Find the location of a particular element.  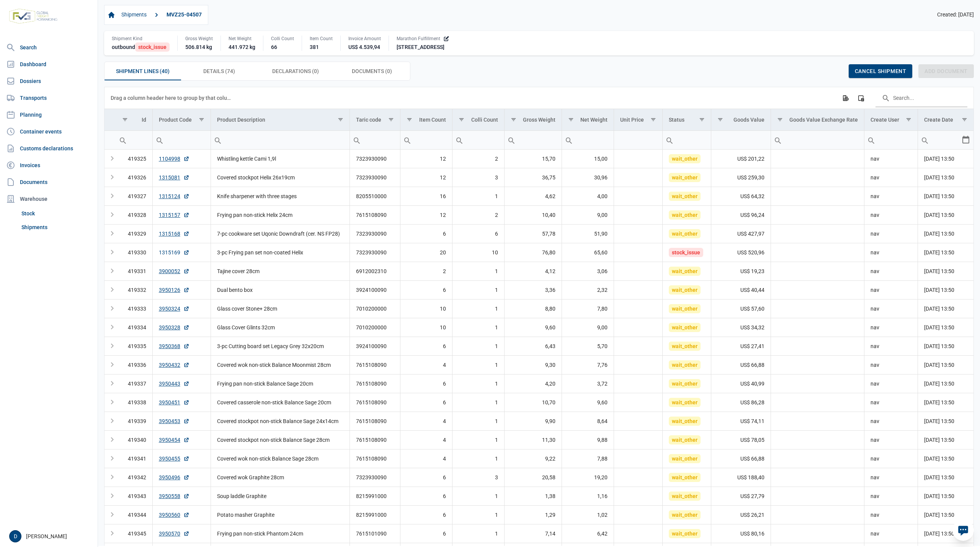

a: Transports is located at coordinates (49, 98).